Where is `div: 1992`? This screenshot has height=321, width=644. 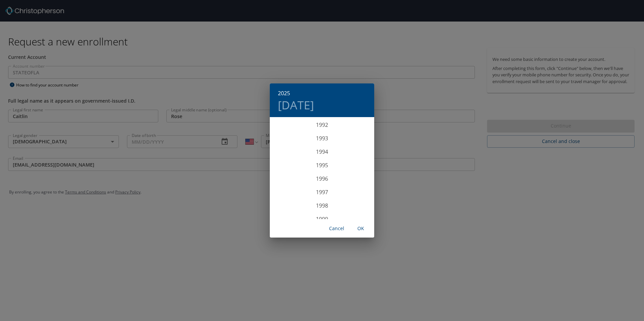
div: 1992 is located at coordinates (322, 125).